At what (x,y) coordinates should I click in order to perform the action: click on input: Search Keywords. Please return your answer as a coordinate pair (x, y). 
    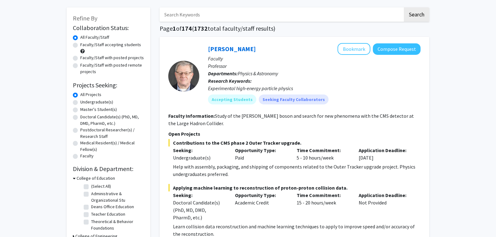
    Looking at the image, I should click on (281, 15).